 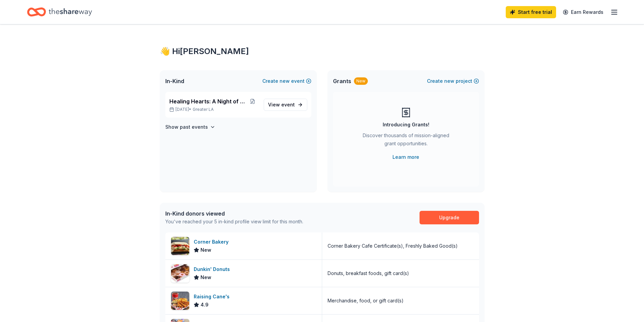 What do you see at coordinates (180, 301) in the screenshot?
I see `img: Image for Raising Cane's` at bounding box center [180, 301].